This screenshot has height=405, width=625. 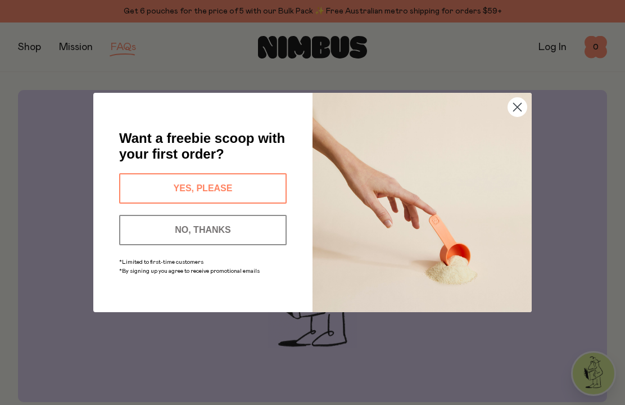 I want to click on button: Close dialog, so click(x=517, y=107).